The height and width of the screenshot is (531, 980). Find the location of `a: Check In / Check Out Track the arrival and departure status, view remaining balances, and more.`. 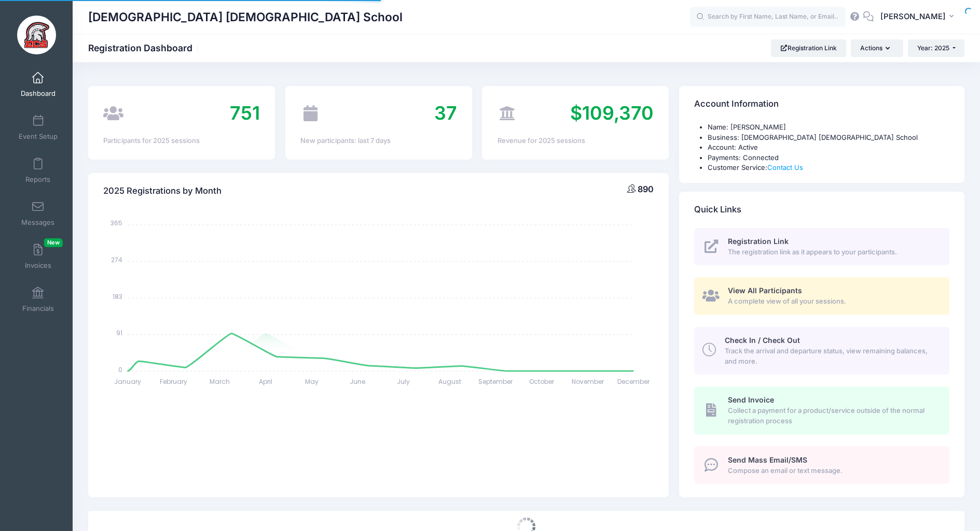

a: Check In / Check Out Track the arrival and departure status, view remaining balances, and more. is located at coordinates (821, 351).